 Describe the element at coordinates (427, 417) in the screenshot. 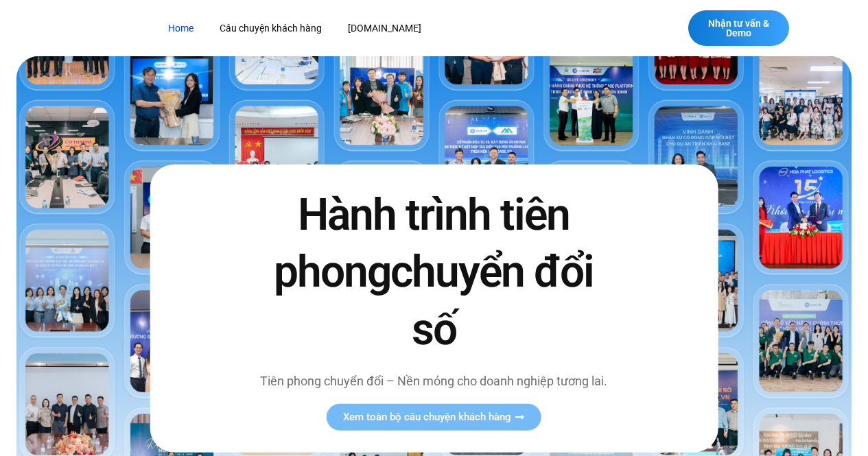

I see `span: Xem toàn bộ câu chuyện khách hàng` at that location.